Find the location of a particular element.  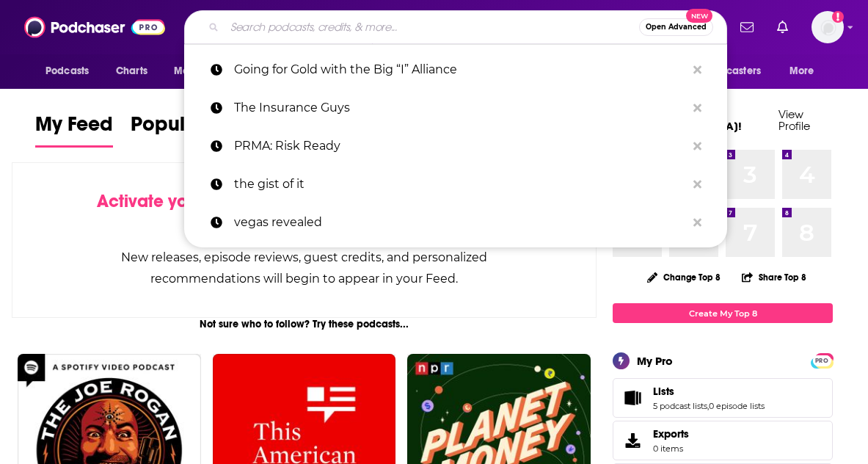

a: PRMA: Risk Ready is located at coordinates (456, 146).